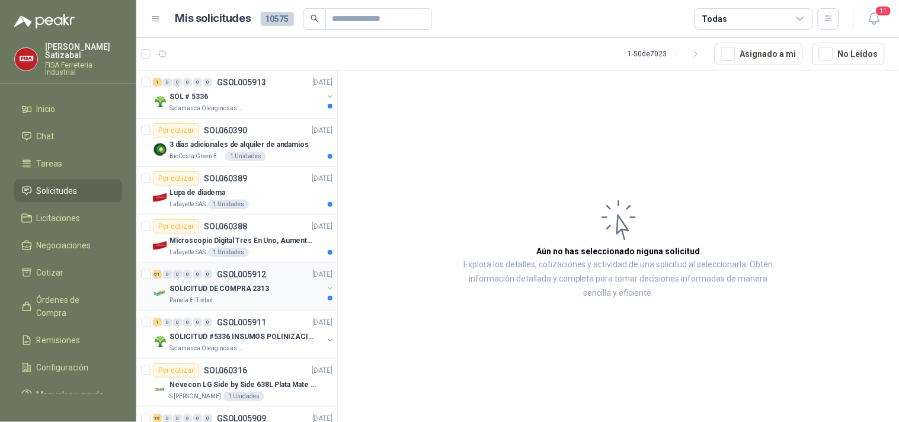 The height and width of the screenshot is (422, 899). I want to click on button: Asignado a mi, so click(759, 54).